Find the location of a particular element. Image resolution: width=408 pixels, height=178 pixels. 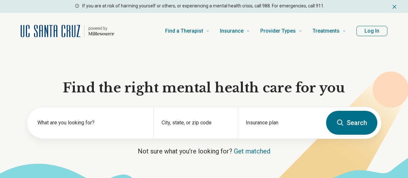

label: What are you looking for? is located at coordinates (92, 123).